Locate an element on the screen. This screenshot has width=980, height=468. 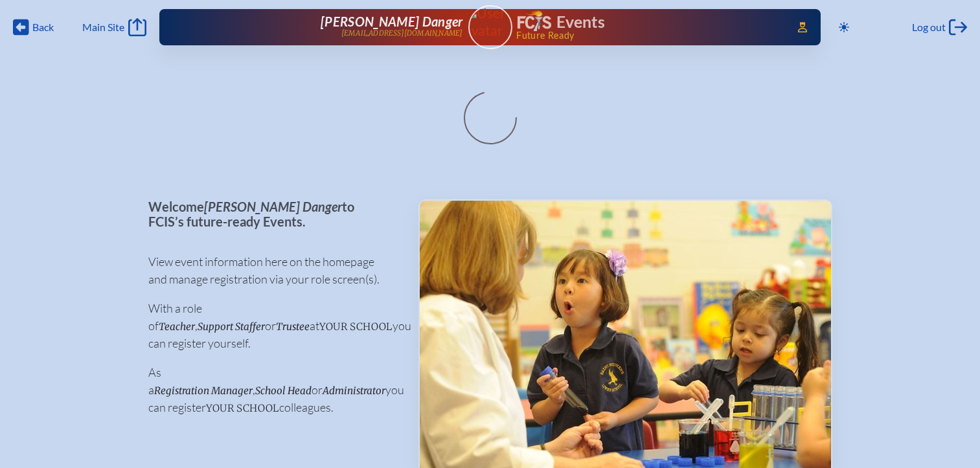
span: Support Staffer is located at coordinates (232, 327).